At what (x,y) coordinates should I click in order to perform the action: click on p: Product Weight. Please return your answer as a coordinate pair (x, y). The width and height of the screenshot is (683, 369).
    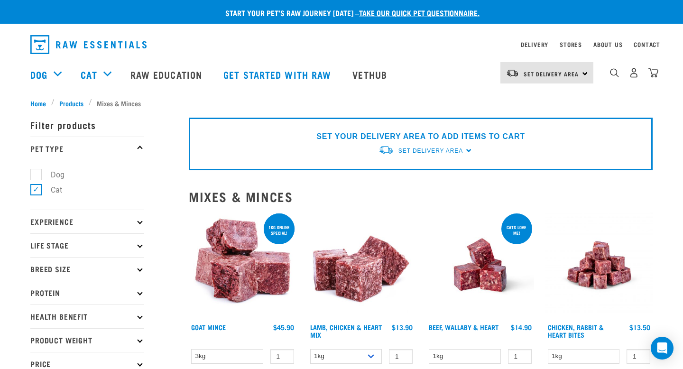
    Looking at the image, I should click on (87, 340).